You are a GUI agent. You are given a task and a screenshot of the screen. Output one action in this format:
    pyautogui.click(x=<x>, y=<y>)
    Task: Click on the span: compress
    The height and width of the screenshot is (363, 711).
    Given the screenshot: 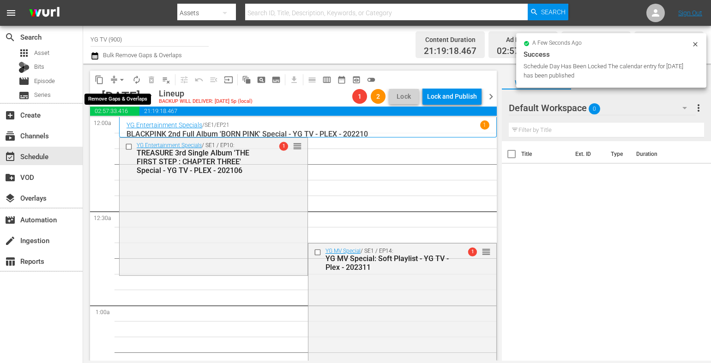 What is the action you would take?
    pyautogui.click(x=114, y=80)
    